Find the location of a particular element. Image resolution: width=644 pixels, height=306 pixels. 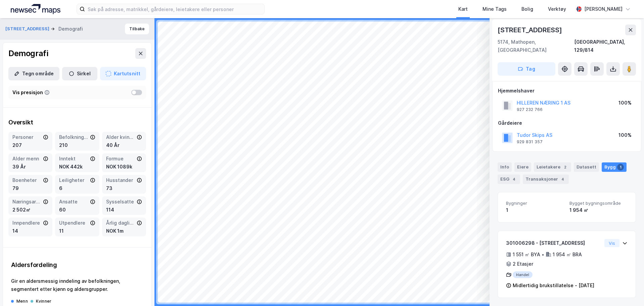

div: 11 is located at coordinates (77, 231).